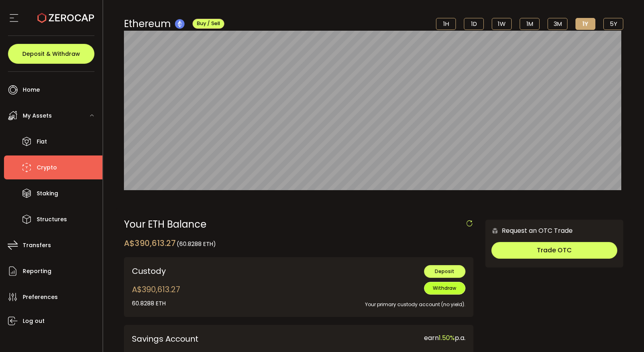 This screenshot has height=352, width=644. What do you see at coordinates (213, 339) in the screenshot?
I see `div: Savings Account` at bounding box center [213, 339].